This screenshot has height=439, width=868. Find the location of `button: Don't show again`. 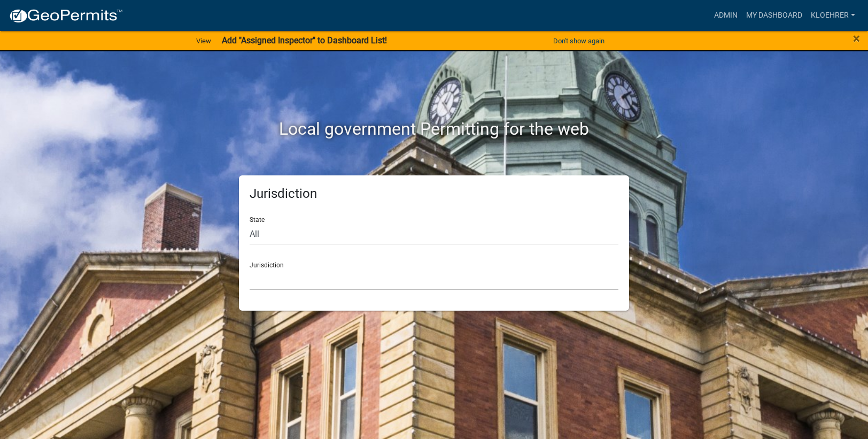

button: Don't show again is located at coordinates (580, 41).